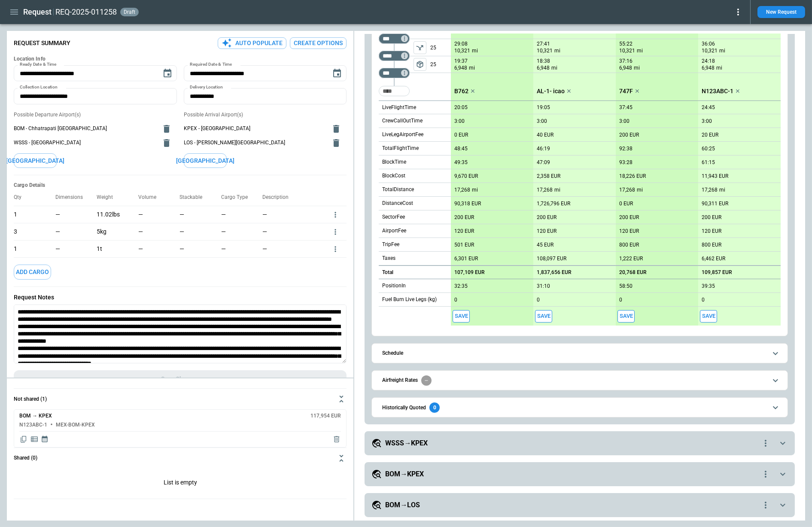 The image size is (812, 527). Describe the element at coordinates (394, 56) in the screenshot. I see `div: Too short` at that location.